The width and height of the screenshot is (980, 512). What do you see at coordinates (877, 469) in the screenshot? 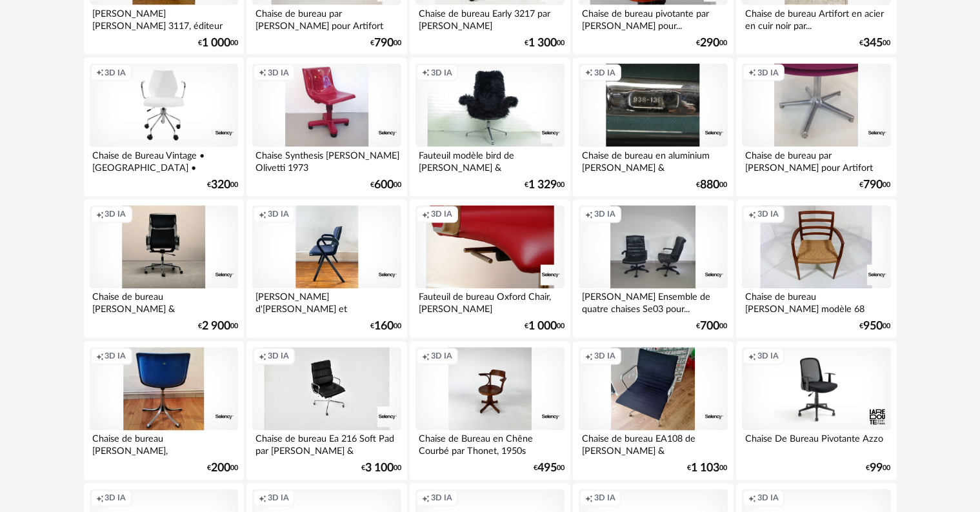
I see `span: 99` at bounding box center [877, 469].